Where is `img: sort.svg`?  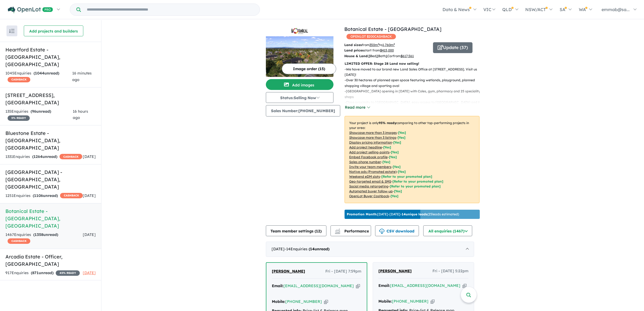
img: sort.svg is located at coordinates (12, 31).